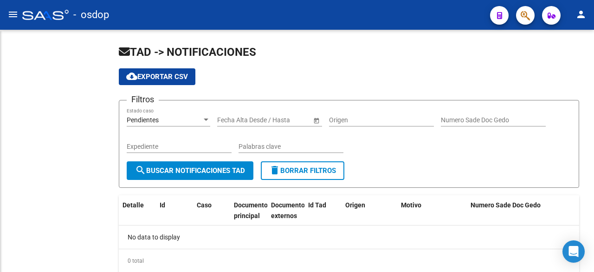 The width and height of the screenshot is (594, 272). Describe the element at coordinates (188, 52) in the screenshot. I see `span: TAD -> NOTIFICACIONES` at that location.